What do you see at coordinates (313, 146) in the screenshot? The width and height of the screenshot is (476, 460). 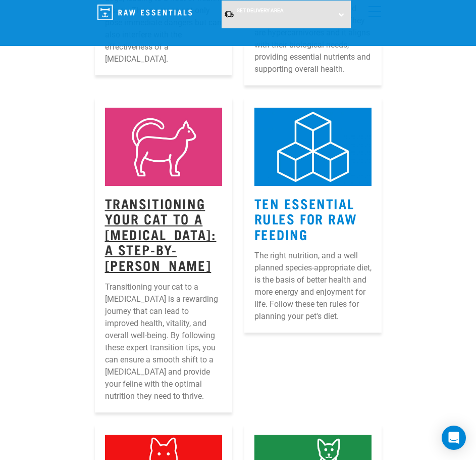 I see `img: 1.jpg` at bounding box center [313, 146].